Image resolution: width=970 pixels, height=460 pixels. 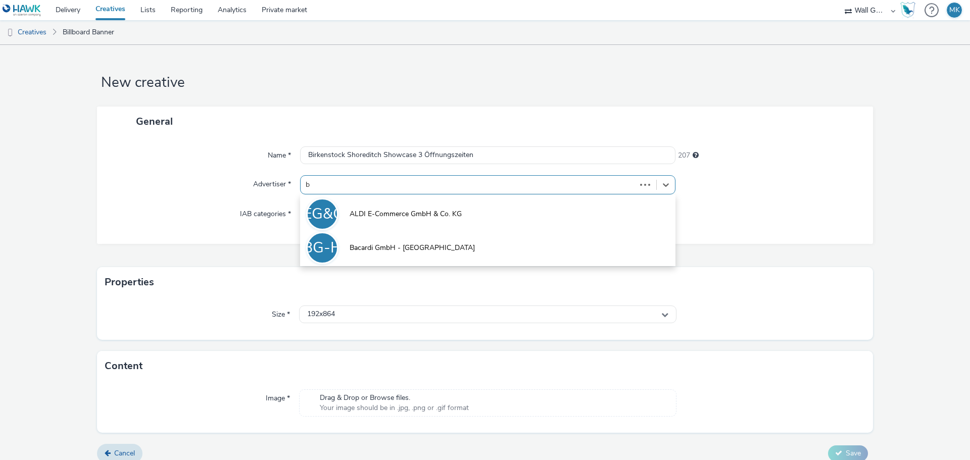 What do you see at coordinates (123, 366) in the screenshot?
I see `h3: Content` at bounding box center [123, 366].